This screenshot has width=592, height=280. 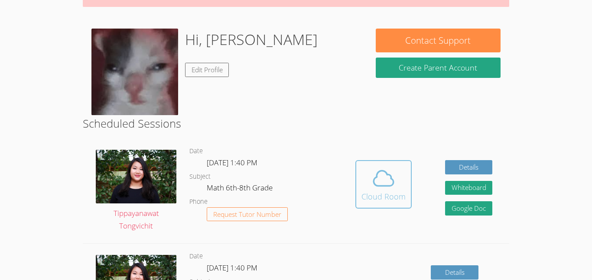 I want to click on a: Edit Profile, so click(x=207, y=70).